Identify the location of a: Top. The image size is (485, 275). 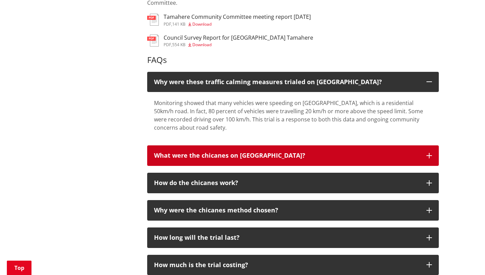
(19, 268).